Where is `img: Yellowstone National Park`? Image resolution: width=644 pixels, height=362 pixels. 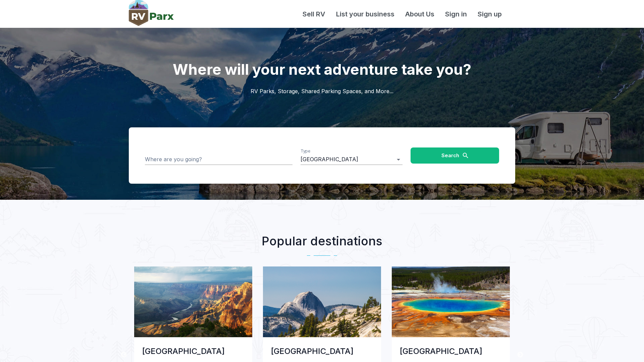
img: Yellowstone National Park is located at coordinates (451, 302).